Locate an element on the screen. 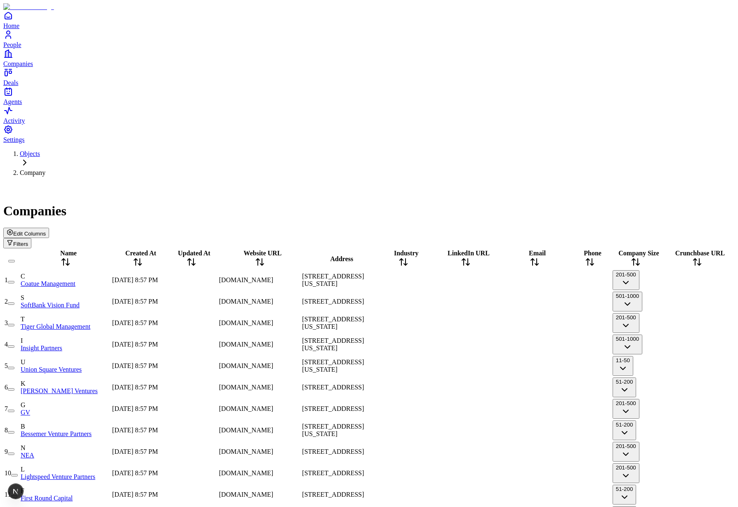 The image size is (738, 507). span: Companies is located at coordinates (18, 64).